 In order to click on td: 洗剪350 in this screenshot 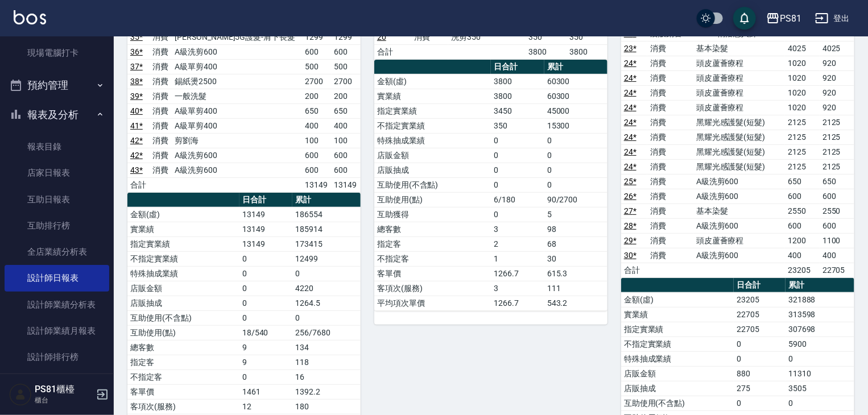, I will do `click(487, 37)`.